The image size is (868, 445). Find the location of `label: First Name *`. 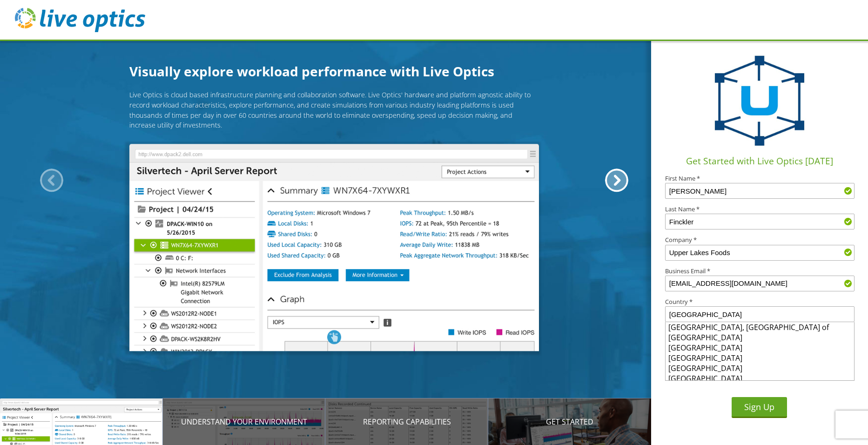

label: First Name * is located at coordinates (759, 178).